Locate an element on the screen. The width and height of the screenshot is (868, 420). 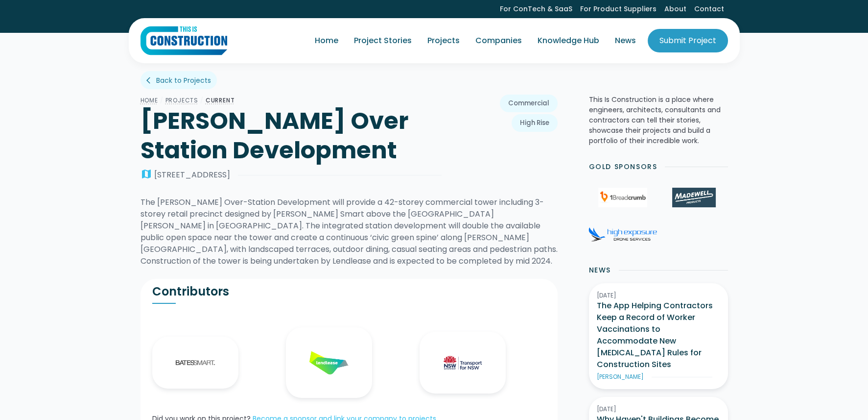
div: Submit Project is located at coordinates (688, 41).